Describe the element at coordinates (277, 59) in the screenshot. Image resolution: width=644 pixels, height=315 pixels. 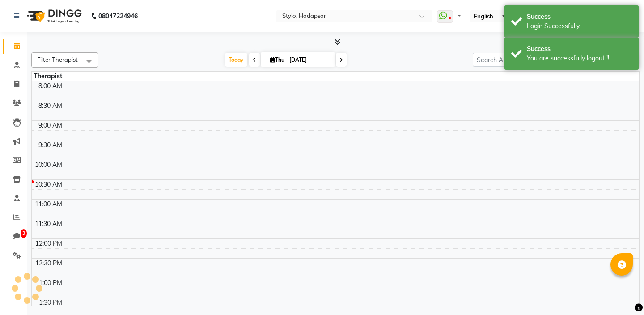
I see `span: Thu` at that location.